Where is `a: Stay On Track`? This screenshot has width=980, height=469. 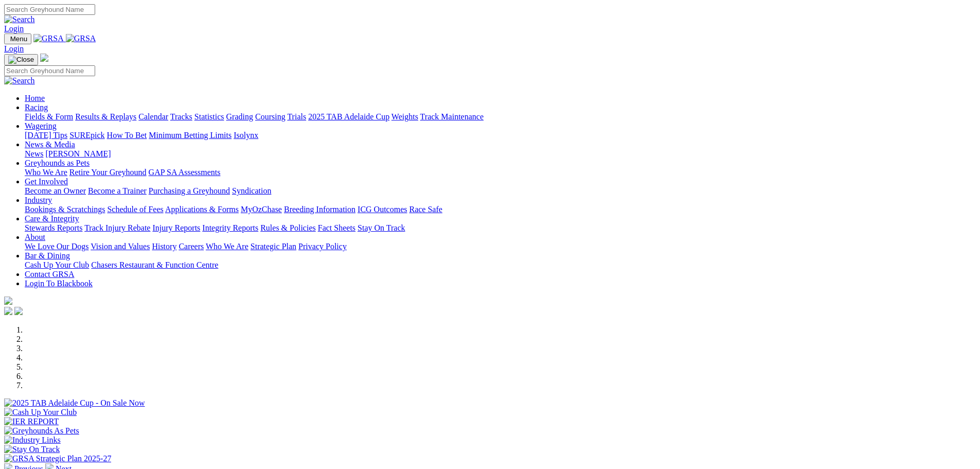
a: Stay On Track is located at coordinates (381, 227).